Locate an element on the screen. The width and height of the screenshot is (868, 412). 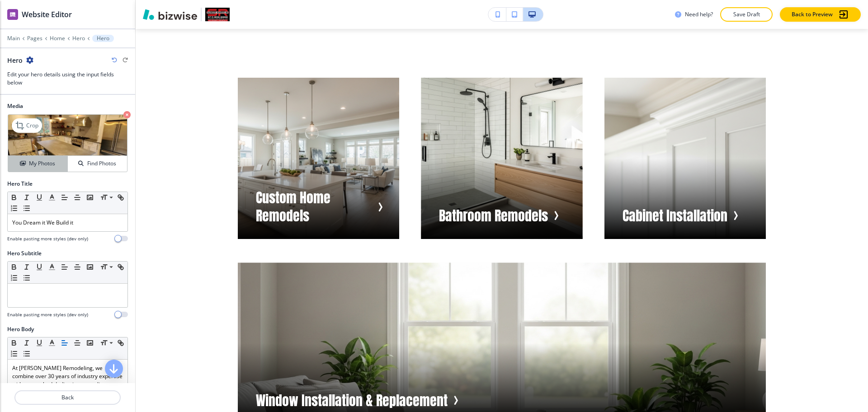
p: Main is located at coordinates (14, 38).